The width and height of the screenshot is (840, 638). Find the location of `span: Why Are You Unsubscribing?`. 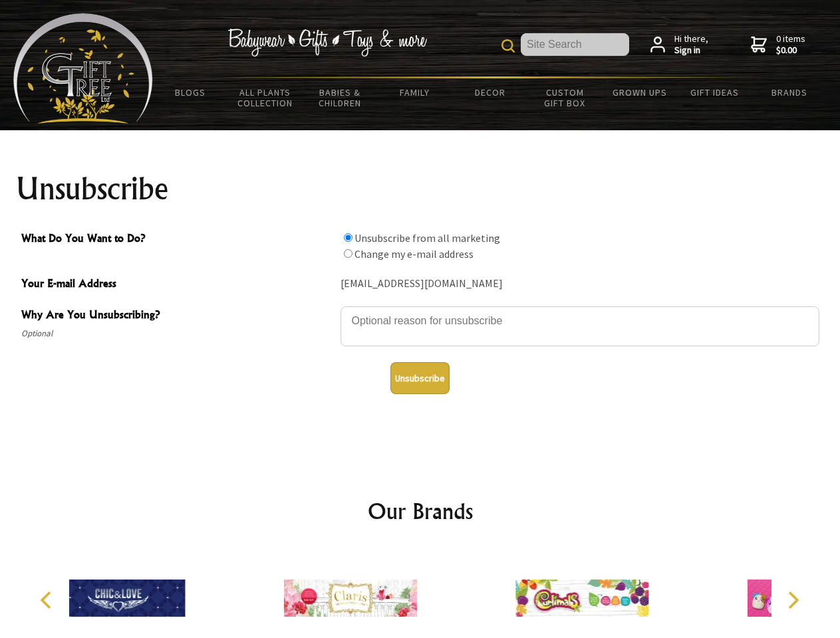

span: Why Are You Unsubscribing? is located at coordinates (177, 316).